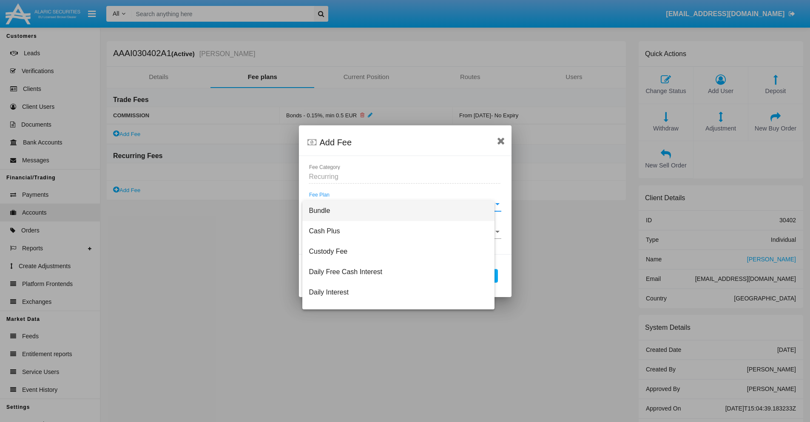  What do you see at coordinates (398, 313) in the screenshot?
I see `span: Dividend` at bounding box center [398, 313].